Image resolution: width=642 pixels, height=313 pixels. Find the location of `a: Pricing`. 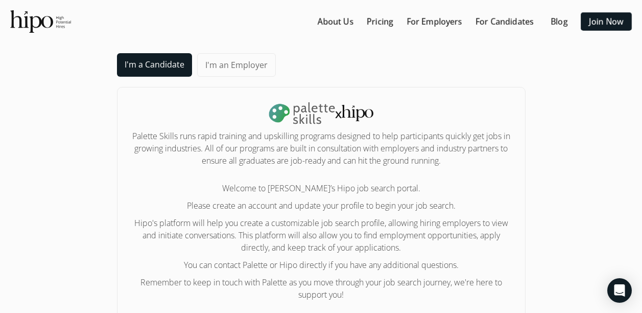

a: Pricing is located at coordinates (380, 21).